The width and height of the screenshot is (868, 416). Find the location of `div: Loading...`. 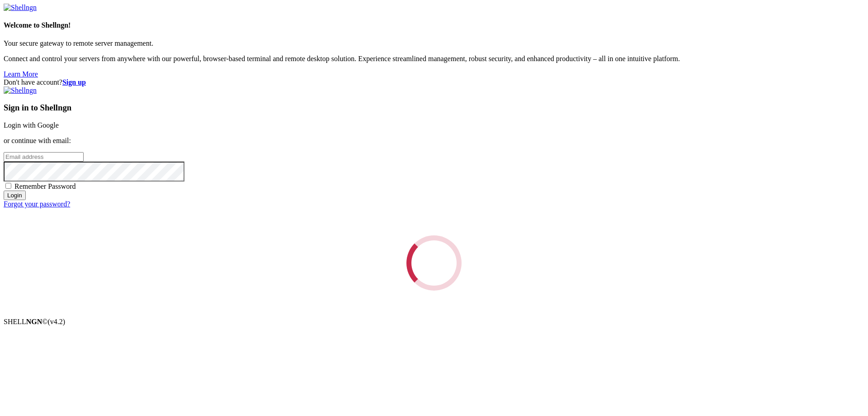

div: Loading... is located at coordinates (434, 263).